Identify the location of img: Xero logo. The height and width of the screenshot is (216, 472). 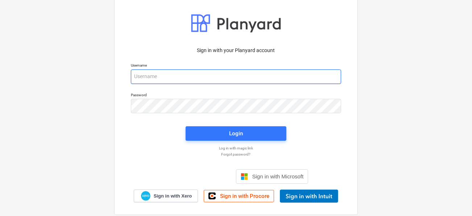
(146, 196).